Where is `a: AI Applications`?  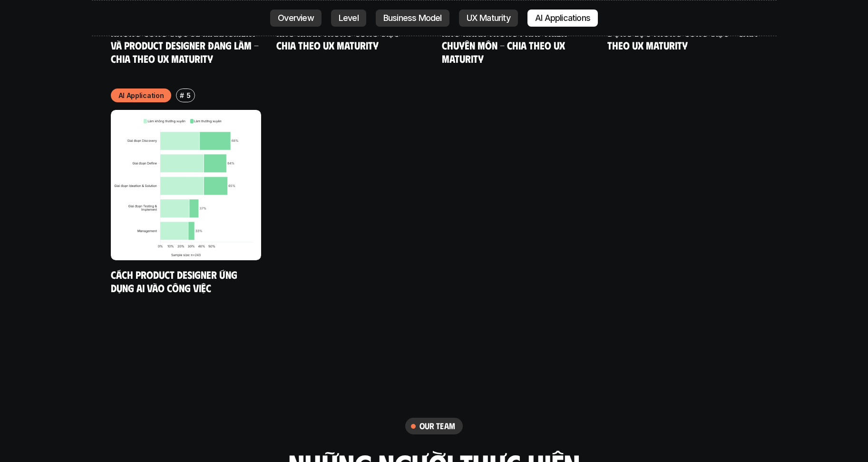
a: AI Applications is located at coordinates (563, 18).